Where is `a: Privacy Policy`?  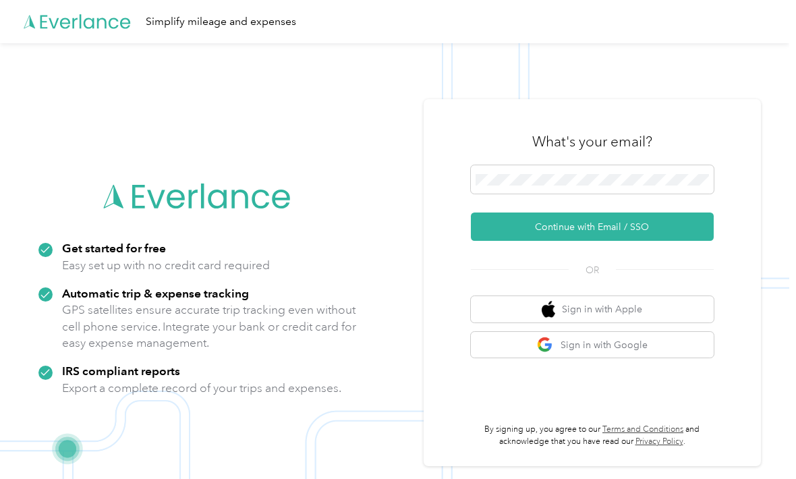
a: Privacy Policy is located at coordinates (659, 441).